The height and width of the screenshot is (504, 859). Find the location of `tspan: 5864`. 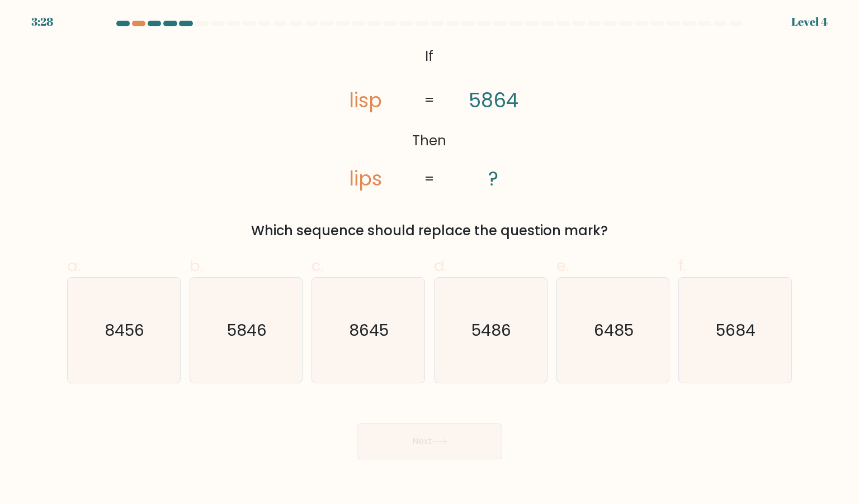

tspan: 5864 is located at coordinates (493, 100).